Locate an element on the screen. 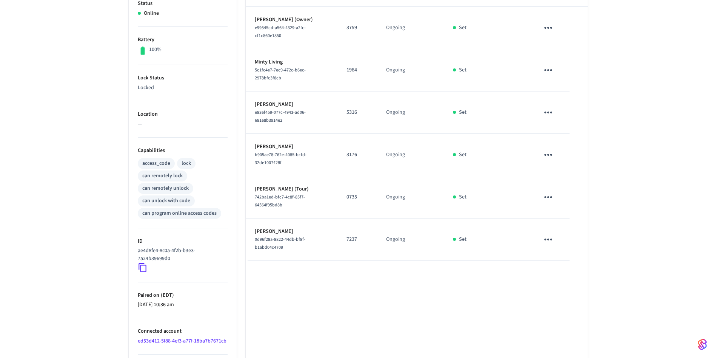 Image resolution: width=716 pixels, height=358 pixels. p: Battery is located at coordinates (183, 40).